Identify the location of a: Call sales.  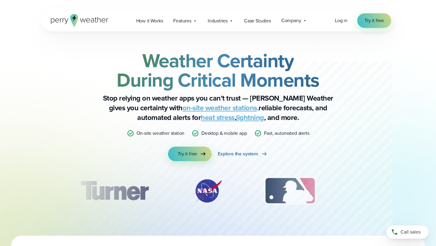
(407, 232).